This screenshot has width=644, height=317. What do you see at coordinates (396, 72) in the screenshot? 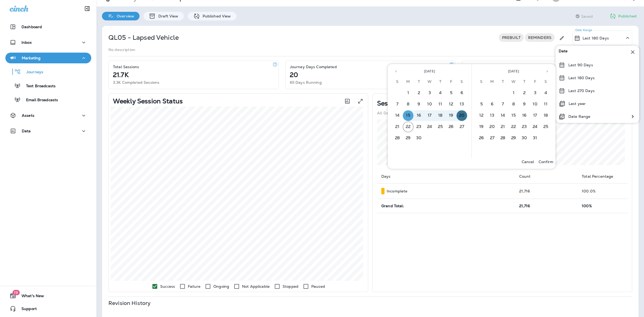
I see `button: Previous month` at bounding box center [396, 72].